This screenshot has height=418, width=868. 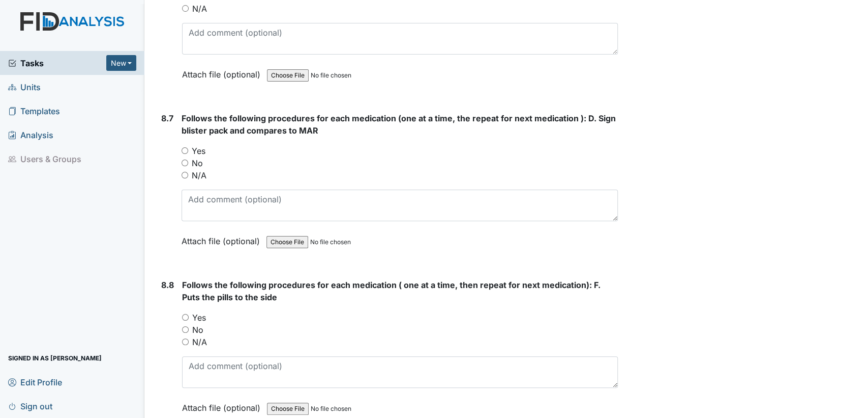 What do you see at coordinates (122, 62) in the screenshot?
I see `button: New` at bounding box center [122, 62].